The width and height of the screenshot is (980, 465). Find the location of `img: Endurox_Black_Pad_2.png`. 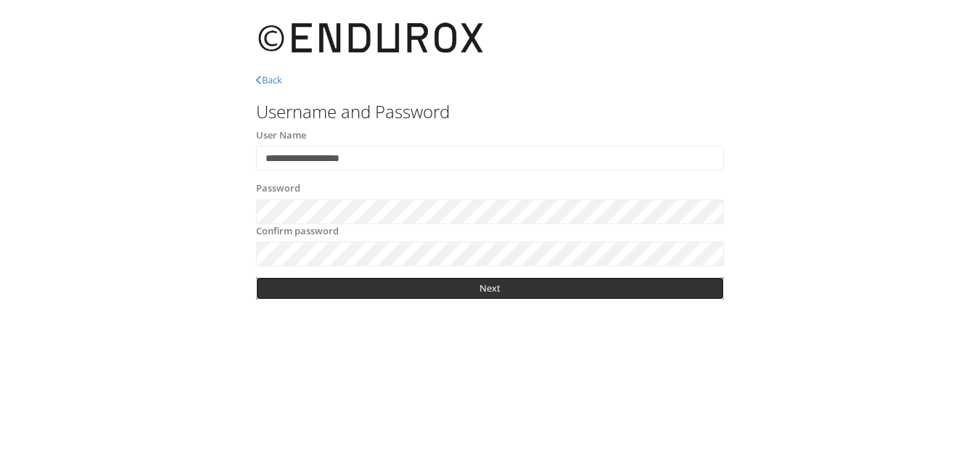

img: Endurox_Black_Pad_2.png is located at coordinates (371, 39).